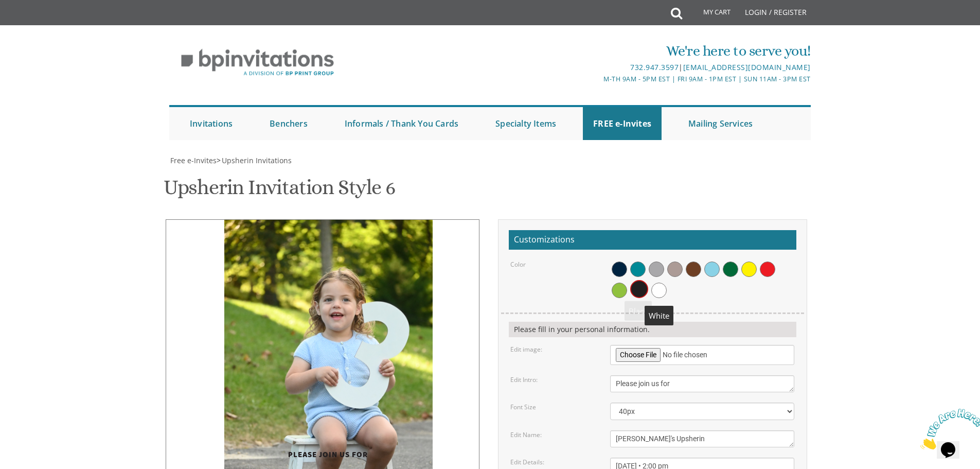  Describe the element at coordinates (720, 123) in the screenshot. I see `a: Mailing Services` at that location.